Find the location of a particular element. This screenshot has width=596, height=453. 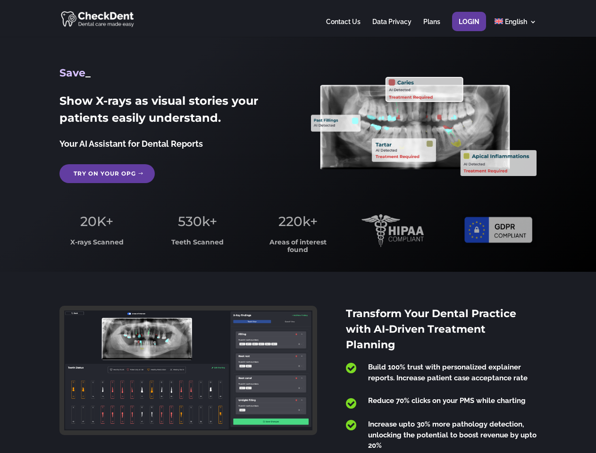

a: Data Privacy is located at coordinates (392, 27).